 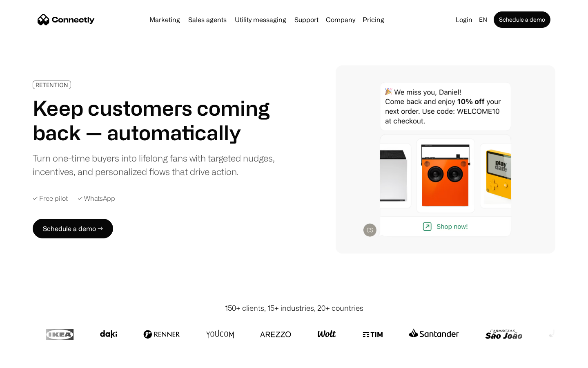 I want to click on div: Company, so click(x=340, y=19).